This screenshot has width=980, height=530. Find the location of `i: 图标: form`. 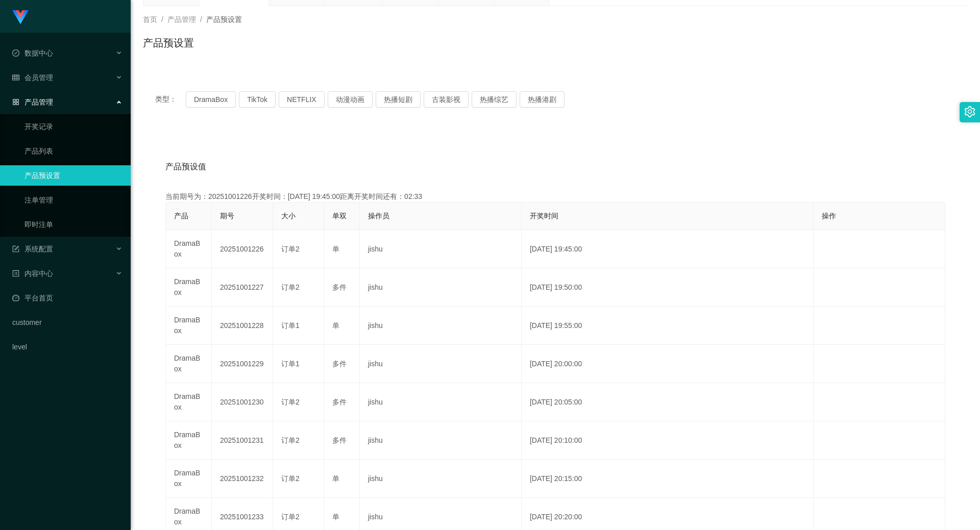

i: 图标: form is located at coordinates (16, 249).